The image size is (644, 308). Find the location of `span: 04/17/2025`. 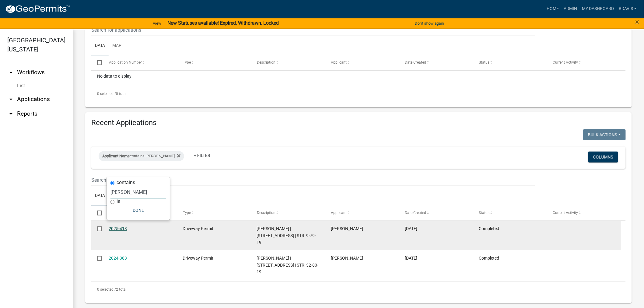

span: 04/17/2025 is located at coordinates (411, 229).